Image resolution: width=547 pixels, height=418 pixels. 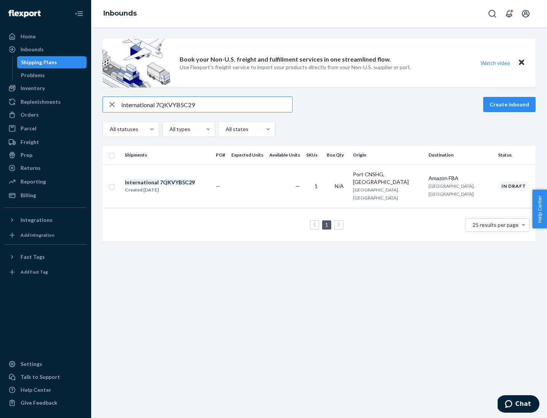 What do you see at coordinates (495, 225) in the screenshot?
I see `span: 25 results per page` at bounding box center [495, 225].